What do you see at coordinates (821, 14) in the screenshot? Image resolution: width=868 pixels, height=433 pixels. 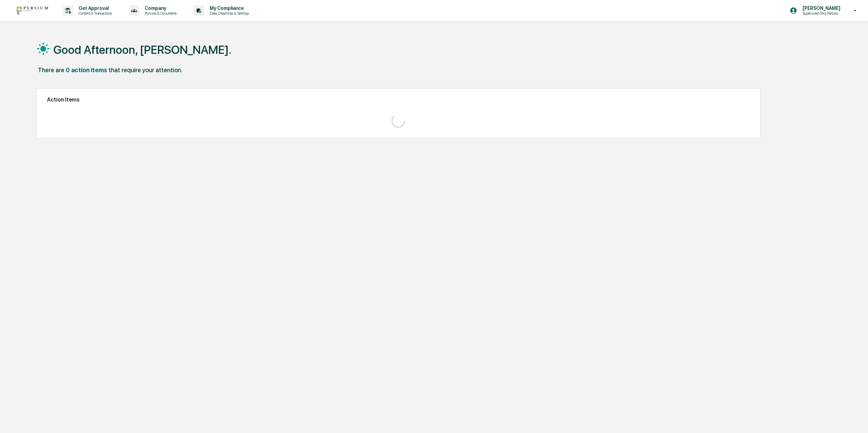 I see `p: Supervised Only Persons` at bounding box center [821, 14].